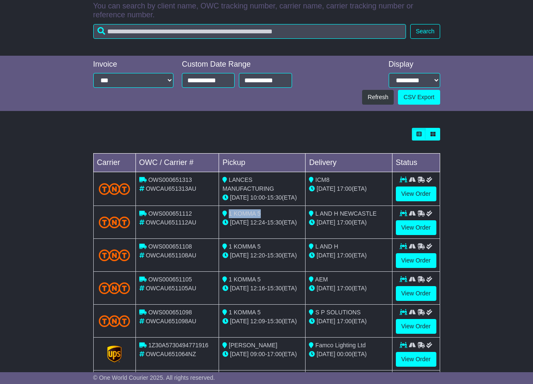 This screenshot has width=533, height=384. What do you see at coordinates (154, 378) in the screenshot?
I see `span: © One World Courier 2025. All rights reserved.` at bounding box center [154, 378].